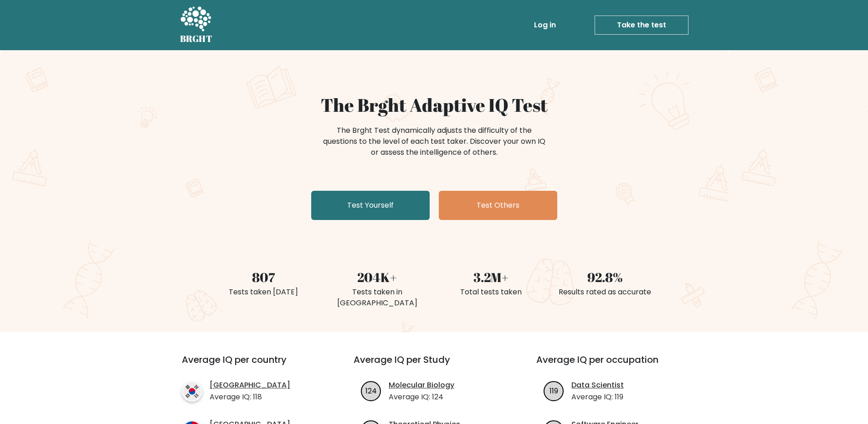  I want to click on text: 124, so click(371, 390).